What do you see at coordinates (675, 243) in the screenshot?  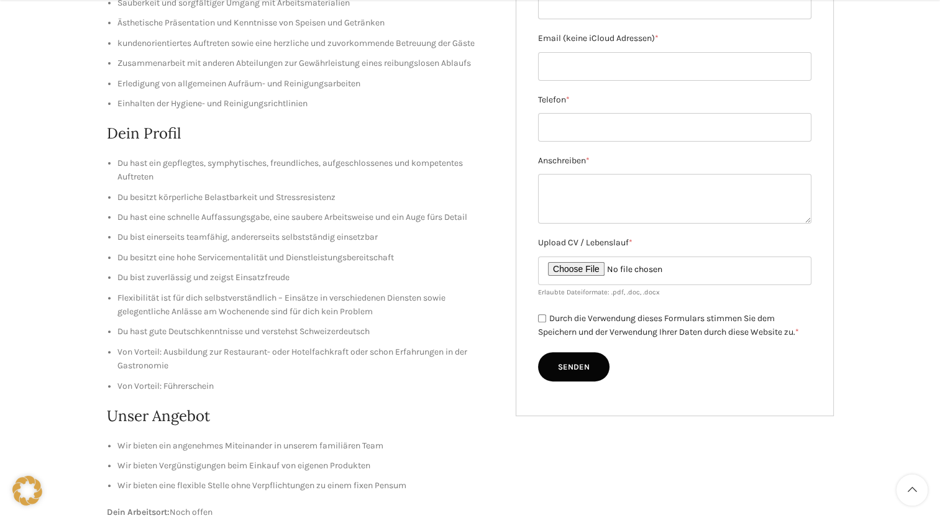 I see `label: Upload CV / Lebenslauf` at bounding box center [675, 243].